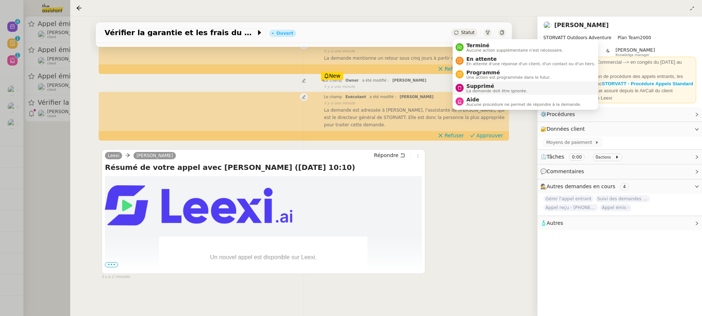 The image size is (702, 316). Describe the element at coordinates (565, 171) in the screenshot. I see `span: Commentaires` at that location.